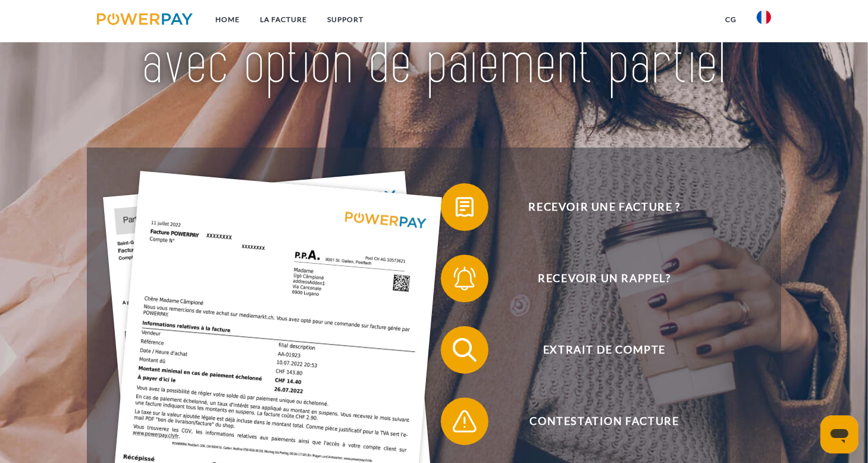 This screenshot has height=463, width=868. I want to click on button: Recevoir une facture ?, so click(595, 207).